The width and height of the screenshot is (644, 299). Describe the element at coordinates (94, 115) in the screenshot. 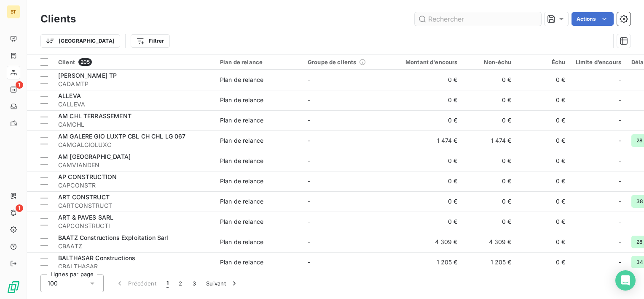

I see `span: AM CHL TERRASSEMENT` at that location.